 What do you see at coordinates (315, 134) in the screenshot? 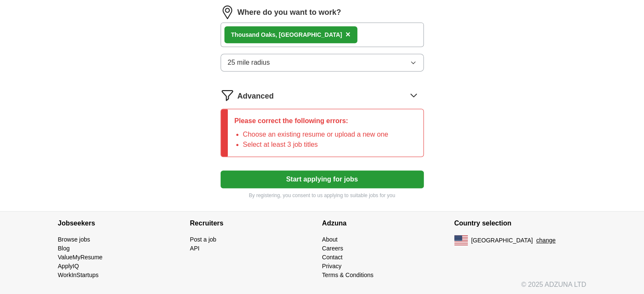
I see `li: Choose an existing resume or upload a new one` at bounding box center [315, 134].